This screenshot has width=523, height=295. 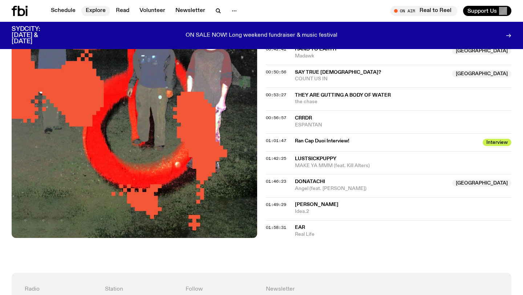 What do you see at coordinates (141, 289) in the screenshot?
I see `h4: Station` at bounding box center [141, 289].